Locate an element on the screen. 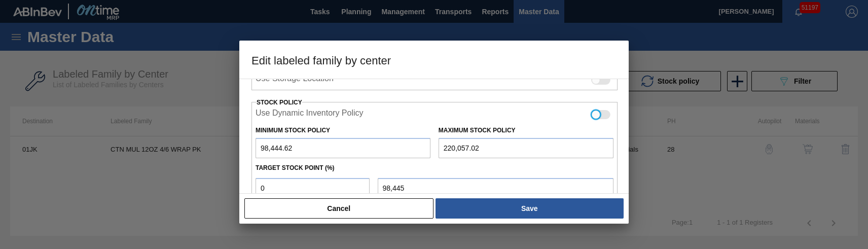  label: Maximum Stock Policy is located at coordinates (477, 130).